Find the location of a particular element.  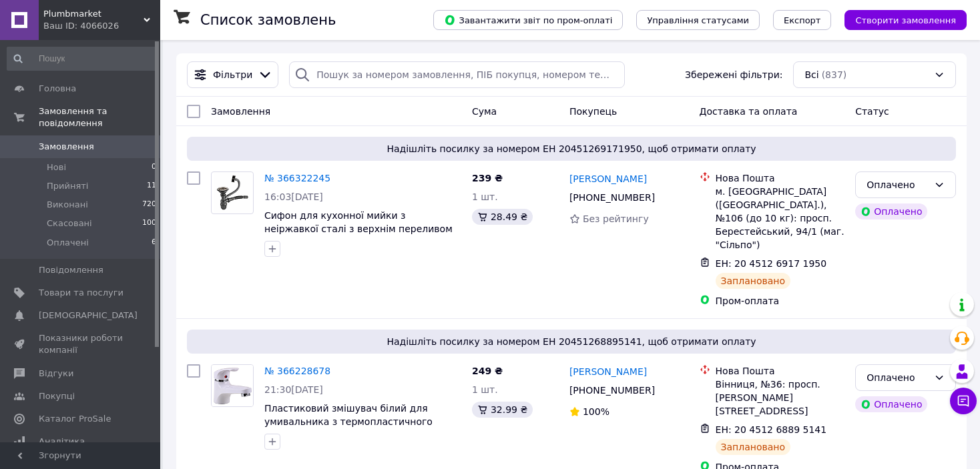

span: Створити замовлення is located at coordinates (905, 20).